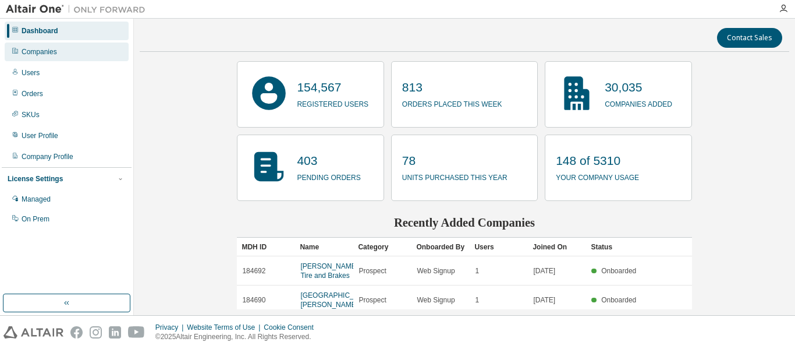  Describe the element at coordinates (254, 271) in the screenshot. I see `span: 184692` at that location.